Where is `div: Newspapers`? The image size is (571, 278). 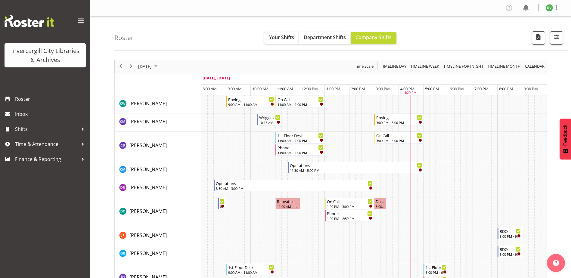 div: Newspapers is located at coordinates (222, 201).